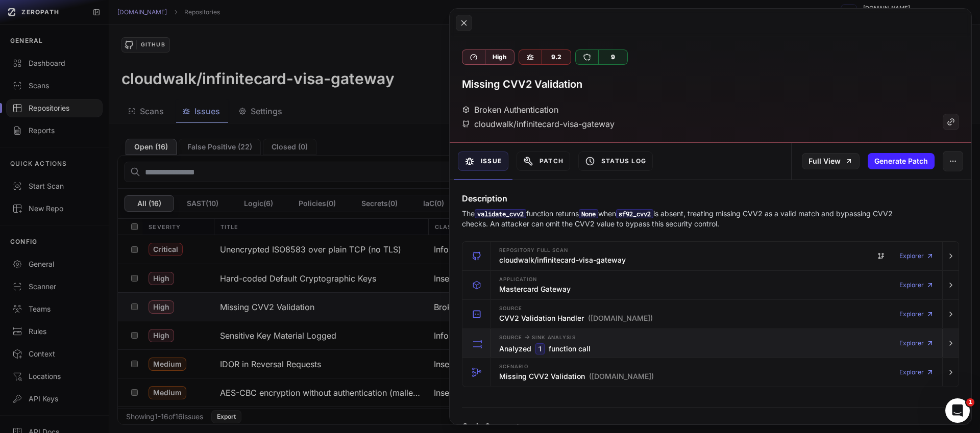  What do you see at coordinates (544, 349) in the screenshot?
I see `h3: Analyzed function call` at bounding box center [544, 349].